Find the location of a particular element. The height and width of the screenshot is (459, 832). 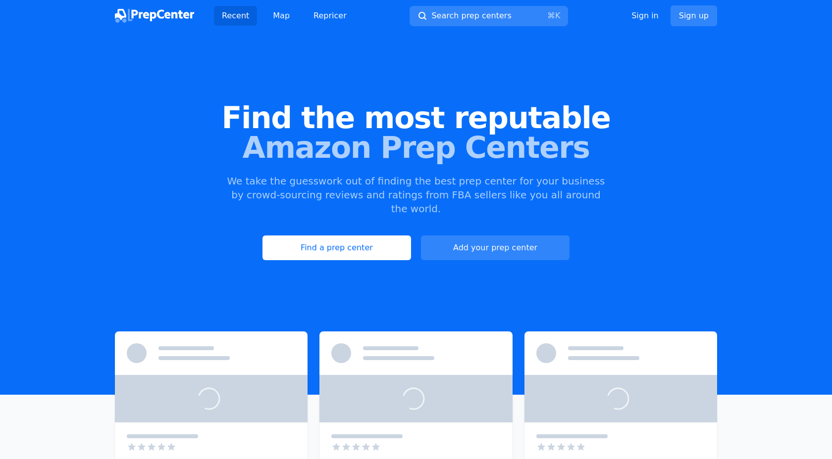

p: We take the guesswork out of finding the best prep center for your business by crowd-sourcing rev... is located at coordinates (416, 195).